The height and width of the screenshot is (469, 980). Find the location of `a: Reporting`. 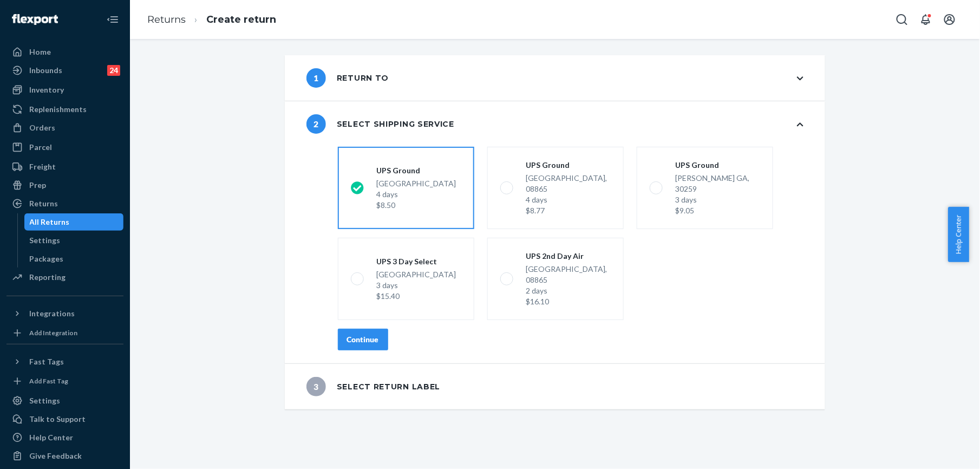

a: Reporting is located at coordinates (65, 277).